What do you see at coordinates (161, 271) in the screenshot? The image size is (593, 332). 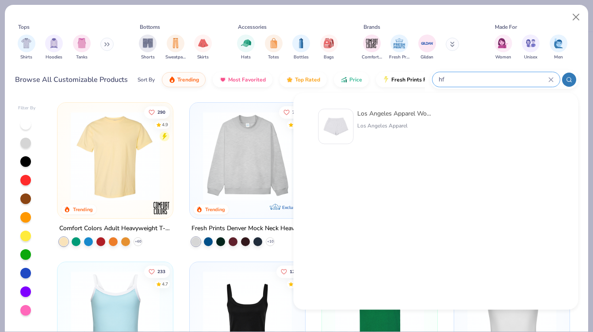 I see `span: 233` at bounding box center [161, 271].